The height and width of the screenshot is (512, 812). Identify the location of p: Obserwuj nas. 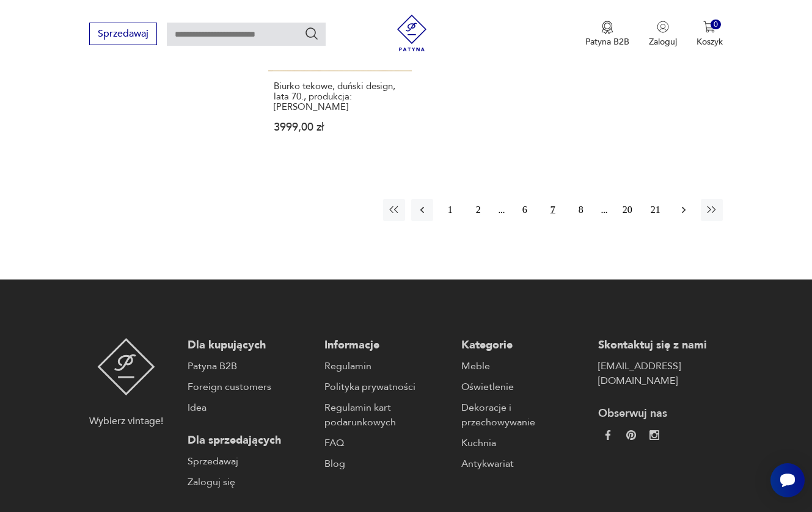
(660, 414).